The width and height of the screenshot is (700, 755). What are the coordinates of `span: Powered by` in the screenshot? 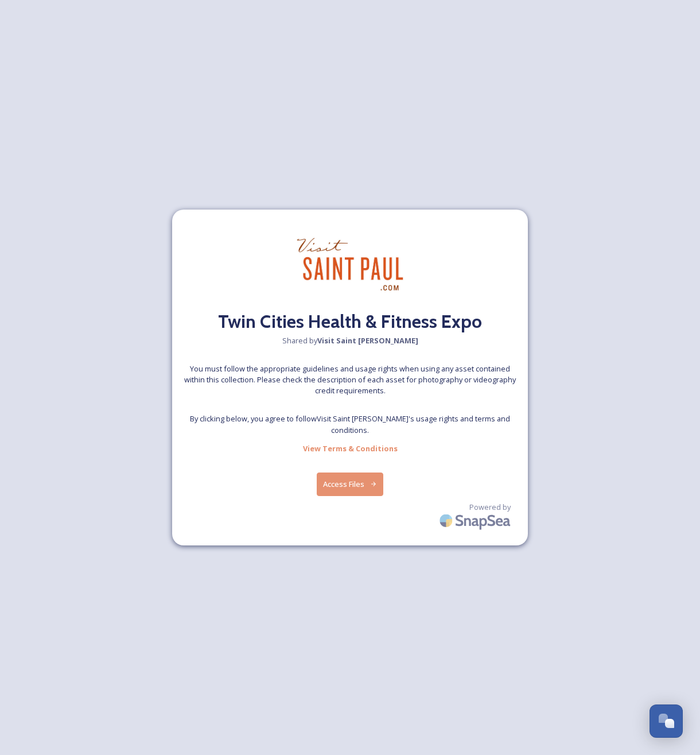 It's located at (490, 507).